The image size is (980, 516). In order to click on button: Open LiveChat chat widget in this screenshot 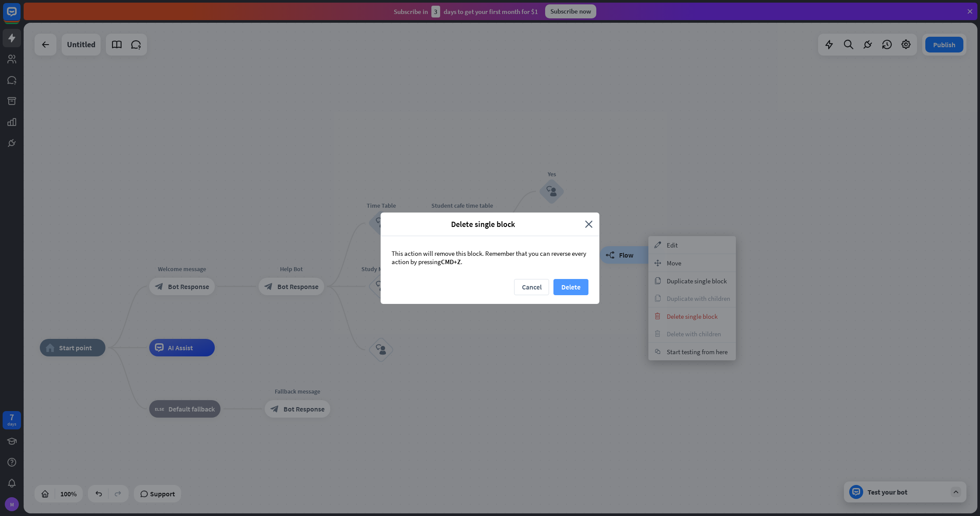, I will do `click(21, 17)`.